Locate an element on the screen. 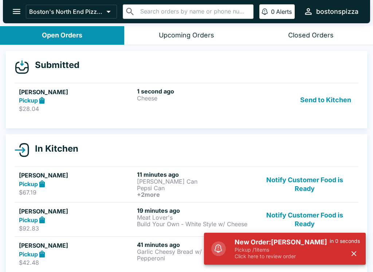 The image size is (373, 272). h6: + 2 more is located at coordinates (194, 195).